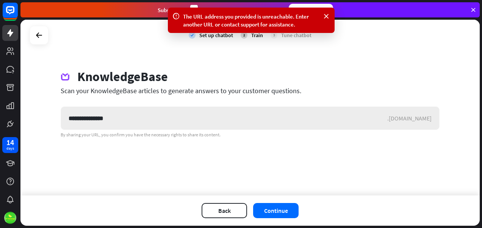  I want to click on button: Continue, so click(276, 211).